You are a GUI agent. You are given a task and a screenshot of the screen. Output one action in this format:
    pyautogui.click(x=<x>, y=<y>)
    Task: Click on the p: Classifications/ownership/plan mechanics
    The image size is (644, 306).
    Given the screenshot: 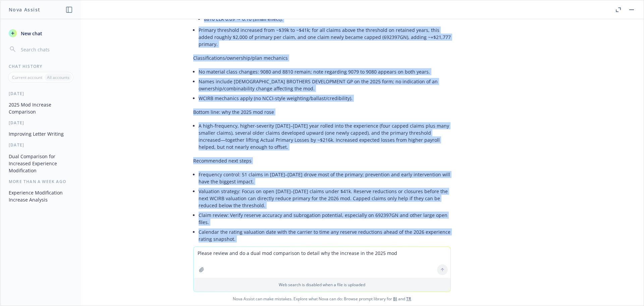 What is the action you would take?
    pyautogui.click(x=322, y=58)
    